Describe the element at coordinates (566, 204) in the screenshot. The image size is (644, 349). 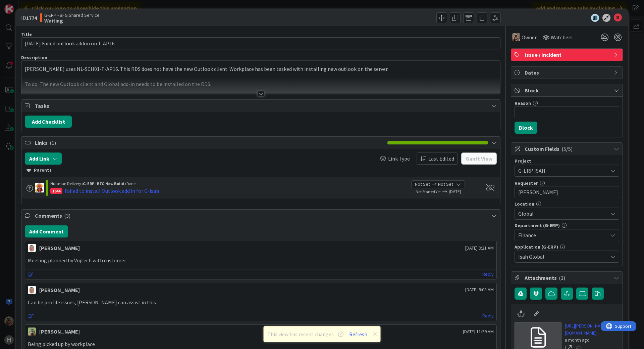
I see `div: Location` at that location.